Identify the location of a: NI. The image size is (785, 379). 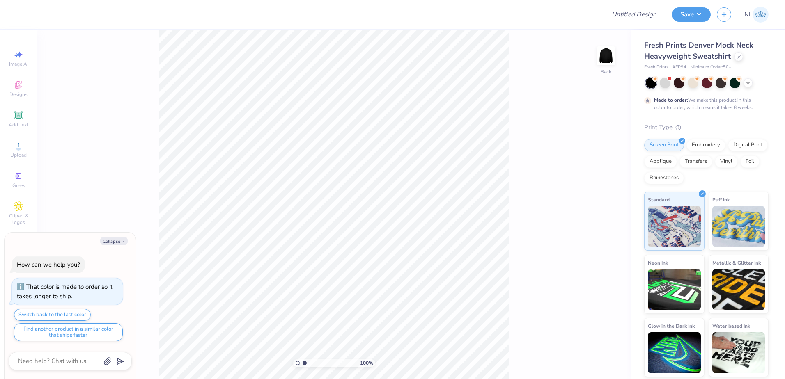
(756, 14).